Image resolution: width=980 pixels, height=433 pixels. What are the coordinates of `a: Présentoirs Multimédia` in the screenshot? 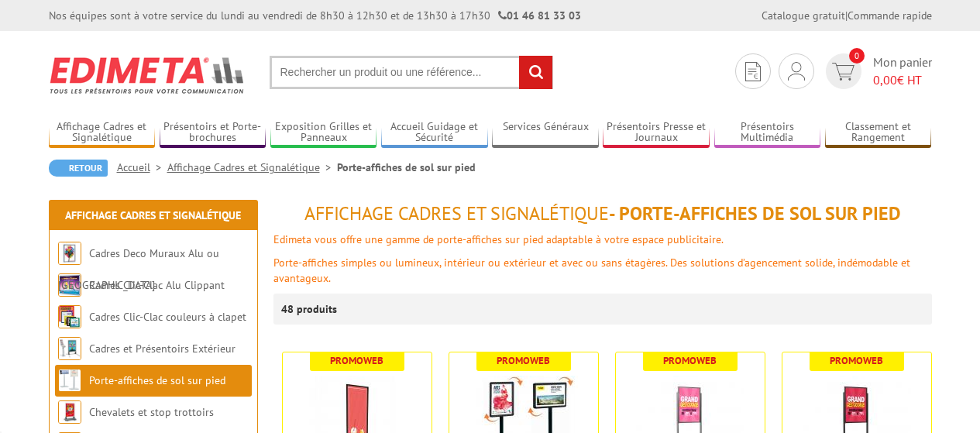 It's located at (768, 133).